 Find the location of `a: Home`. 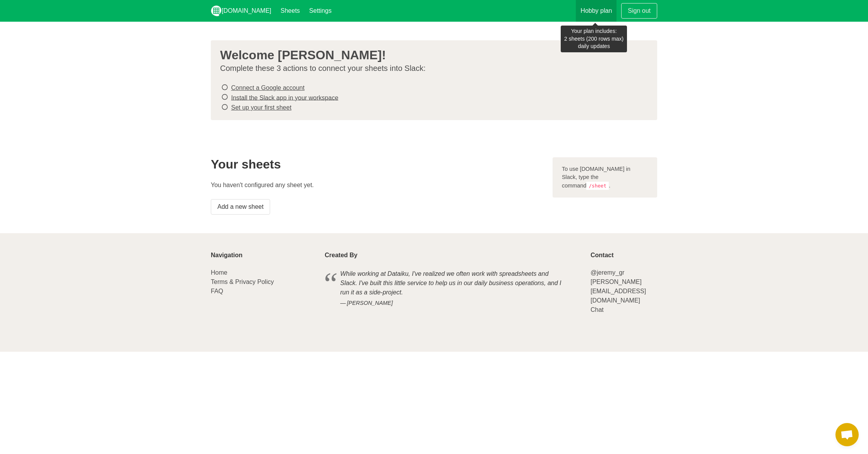

a: Home is located at coordinates (219, 273).